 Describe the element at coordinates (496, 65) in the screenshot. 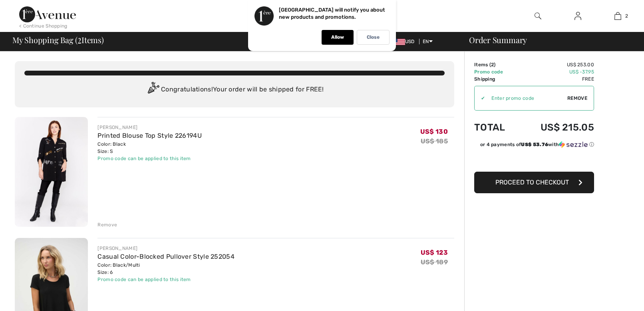

I see `td: Items ( )` at that location.